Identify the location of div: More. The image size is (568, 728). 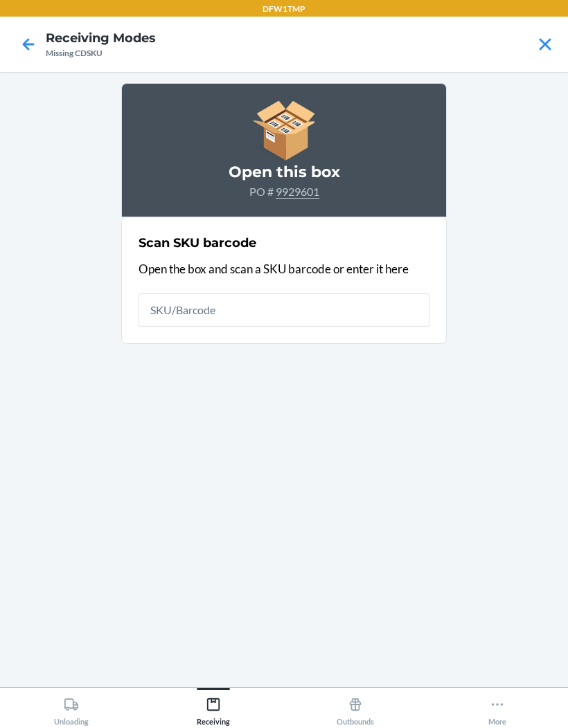
(498, 709).